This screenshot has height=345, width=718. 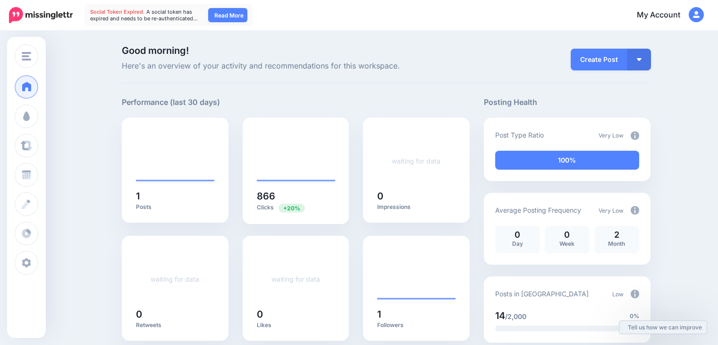 I want to click on span: /2,000, so click(x=515, y=316).